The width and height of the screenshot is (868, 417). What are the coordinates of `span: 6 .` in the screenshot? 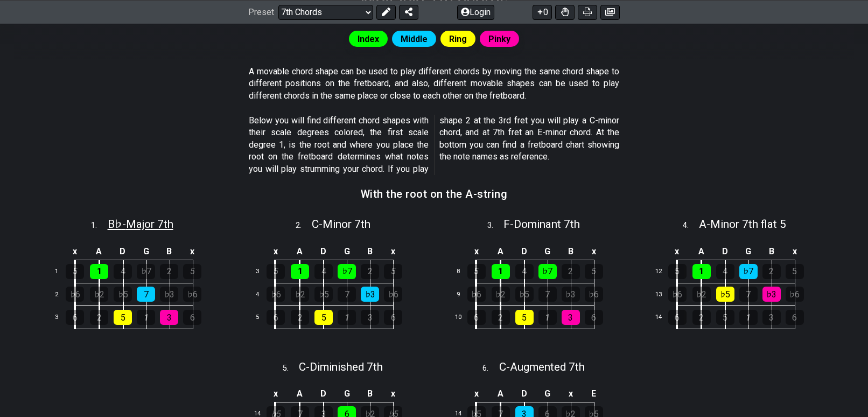 It's located at (491, 368).